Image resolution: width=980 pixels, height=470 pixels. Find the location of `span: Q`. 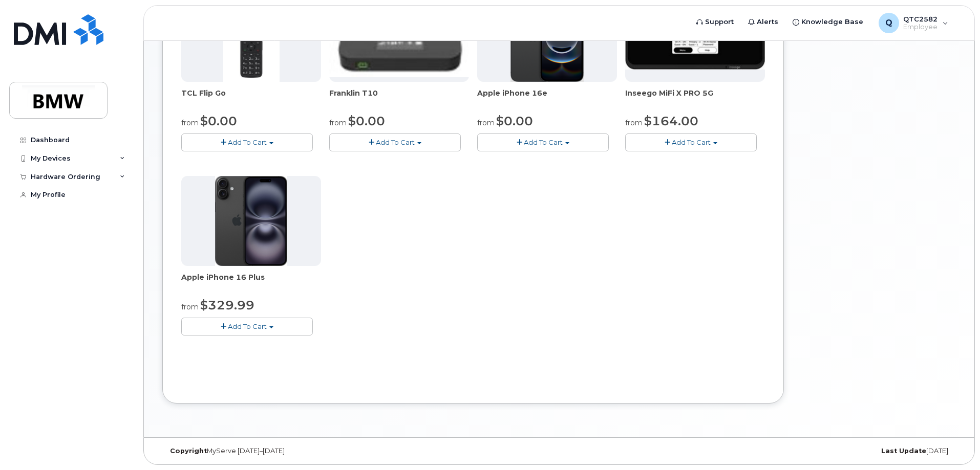

span: Q is located at coordinates (889, 23).